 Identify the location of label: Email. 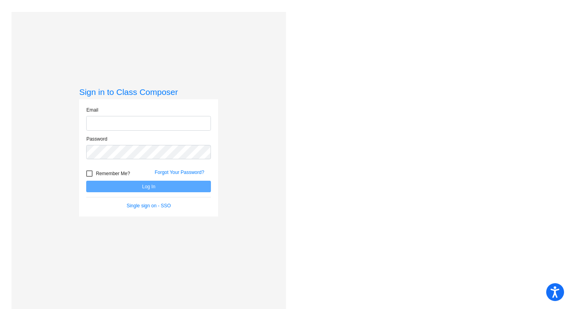
(92, 110).